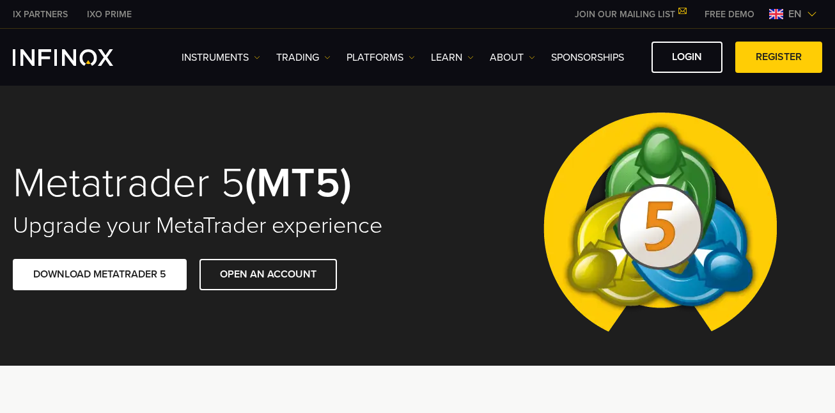 This screenshot has height=413, width=835. Describe the element at coordinates (207, 183) in the screenshot. I see `h1: Metatrader 5` at that location.